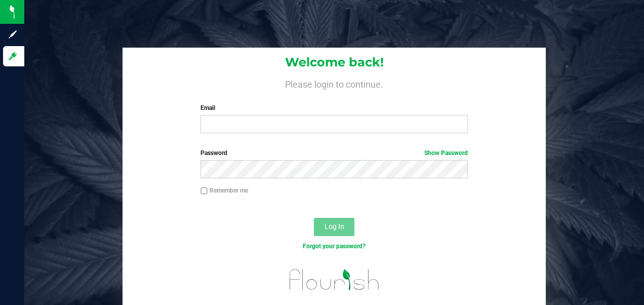 The height and width of the screenshot is (305, 644). Describe the element at coordinates (225, 190) in the screenshot. I see `label: Remember me` at that location.